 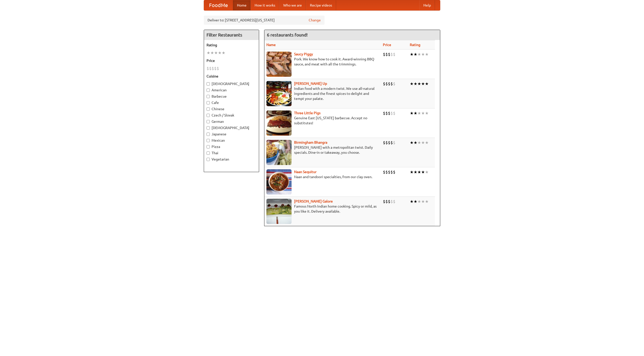 What do you see at coordinates (315, 20) in the screenshot?
I see `a: Change` at bounding box center [315, 20].